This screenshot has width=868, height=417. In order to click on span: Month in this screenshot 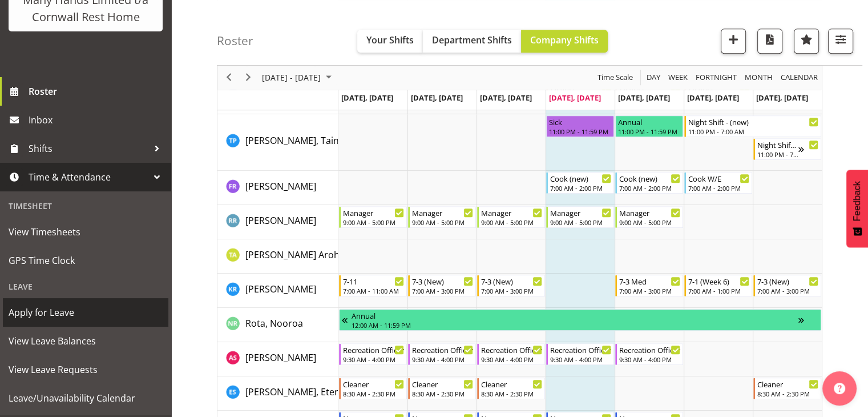, I will do `click(758, 78)`.